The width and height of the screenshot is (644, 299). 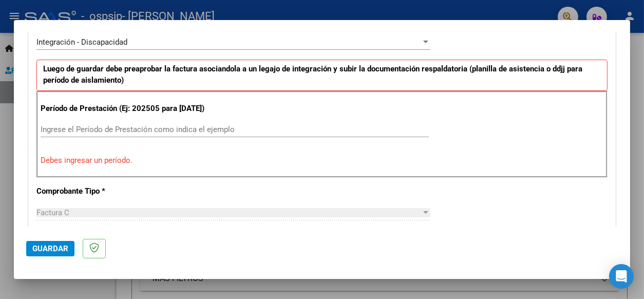 I want to click on strong: Luego de guardar debe preaprobar la factura asociandola a un legajo de integración y subir la doc..., so click(x=313, y=74).